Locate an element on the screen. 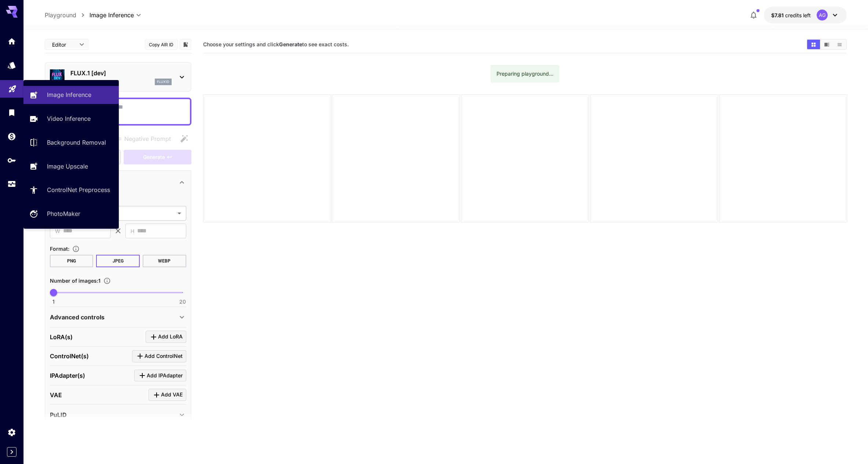  button: Show images in grid view is located at coordinates (813, 44).